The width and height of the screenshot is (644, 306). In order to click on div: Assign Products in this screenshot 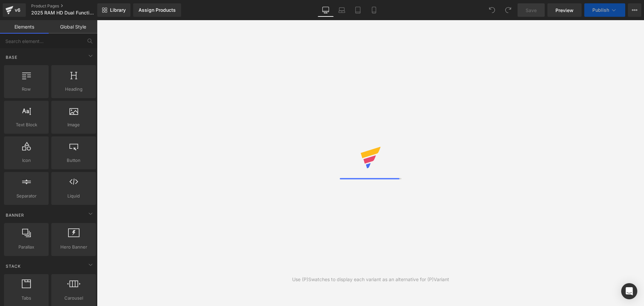, I will do `click(157, 10)`.